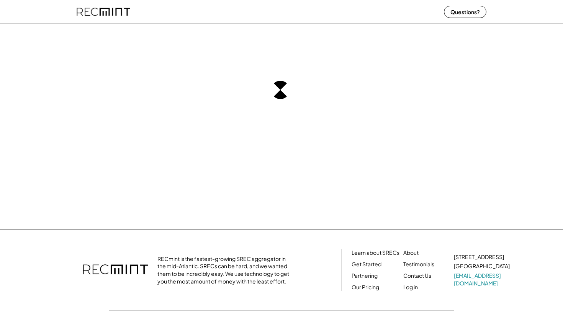  What do you see at coordinates (375, 253) in the screenshot?
I see `a: Learn about SRECs` at bounding box center [375, 253].